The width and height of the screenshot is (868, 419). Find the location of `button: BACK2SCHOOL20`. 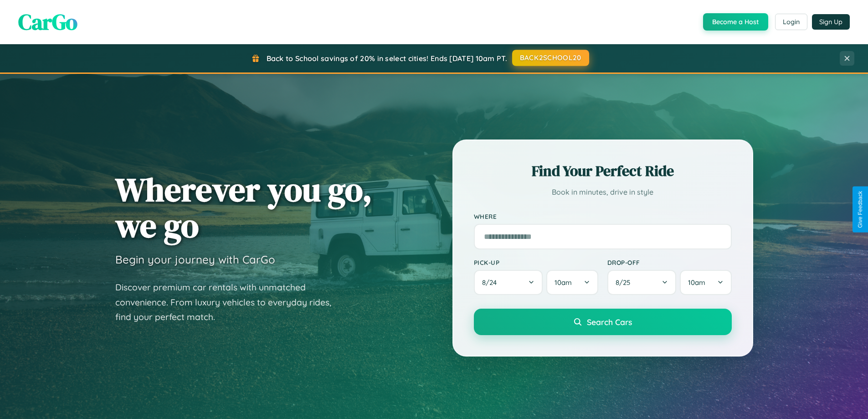

button: BACK2SCHOOL20 is located at coordinates (550, 58).